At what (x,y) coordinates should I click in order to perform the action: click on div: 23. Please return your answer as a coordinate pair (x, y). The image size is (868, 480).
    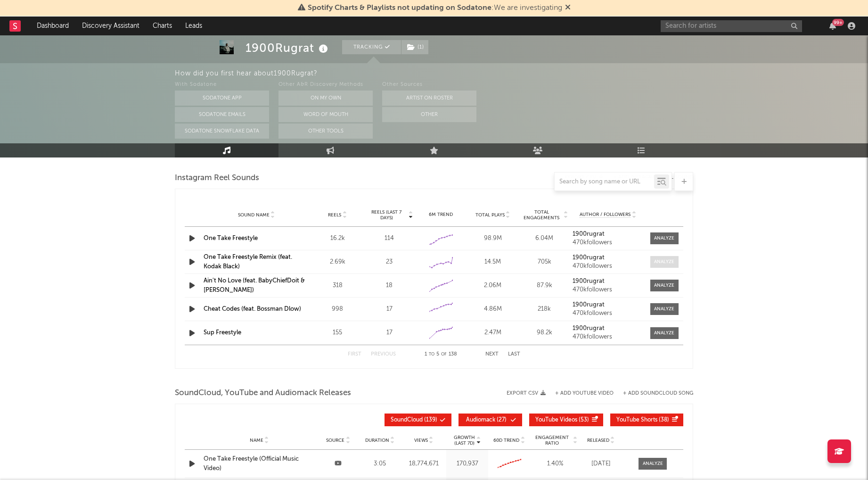
    Looking at the image, I should click on (389, 263).